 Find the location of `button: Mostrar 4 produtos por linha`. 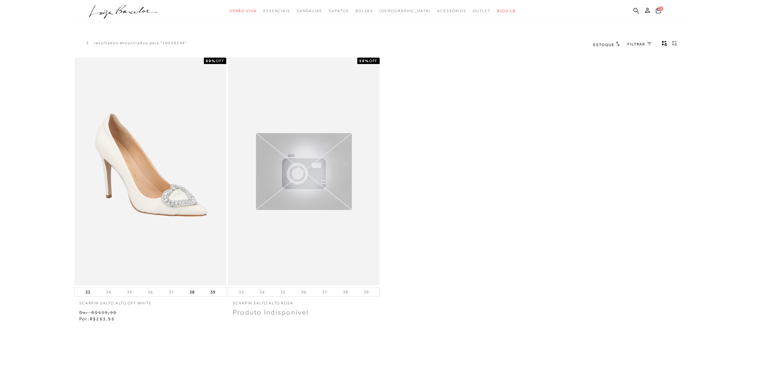

button: Mostrar 4 produtos por linha is located at coordinates (665, 44).